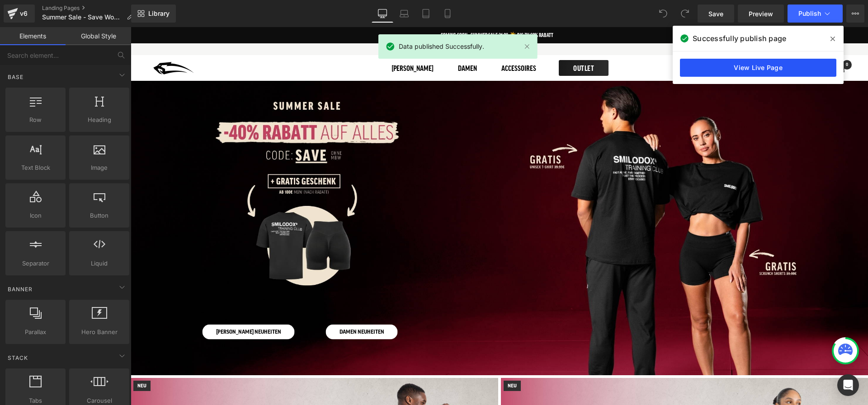 This screenshot has height=405, width=868. What do you see at coordinates (716, 38) in the screenshot?
I see `cart-count: 0` at bounding box center [716, 38].